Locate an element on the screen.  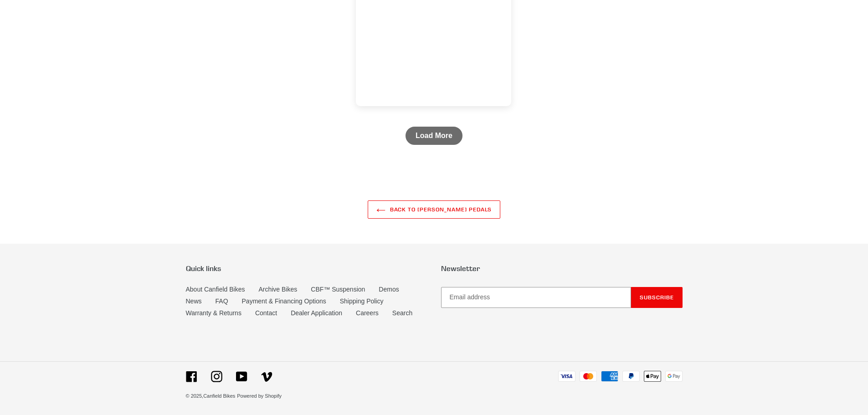
a: Dealer Application is located at coordinates (316, 313).